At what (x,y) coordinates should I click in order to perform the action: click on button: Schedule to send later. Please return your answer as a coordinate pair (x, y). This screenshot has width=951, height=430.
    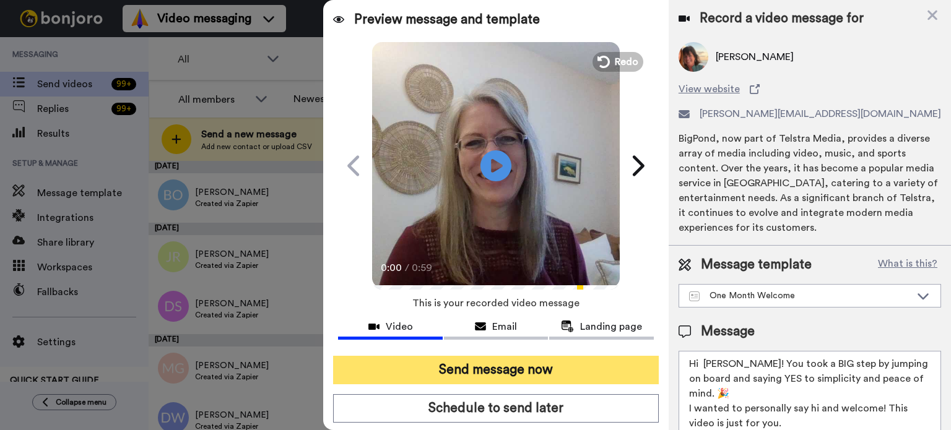
    Looking at the image, I should click on (496, 409).